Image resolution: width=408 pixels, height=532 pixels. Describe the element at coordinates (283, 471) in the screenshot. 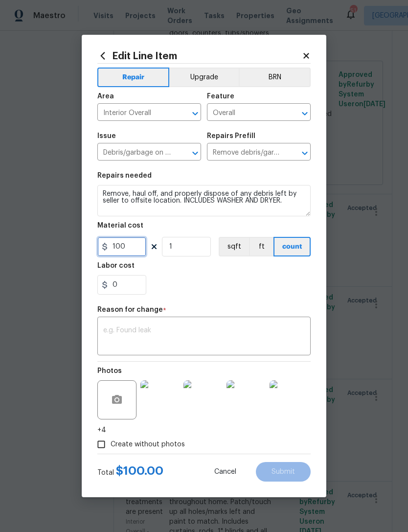

I see `button: Submit` at that location.